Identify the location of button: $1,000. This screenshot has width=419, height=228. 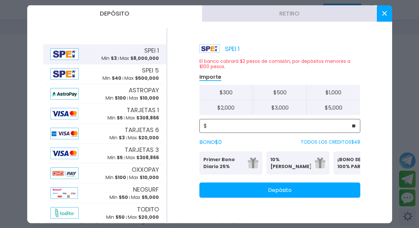
(333, 92).